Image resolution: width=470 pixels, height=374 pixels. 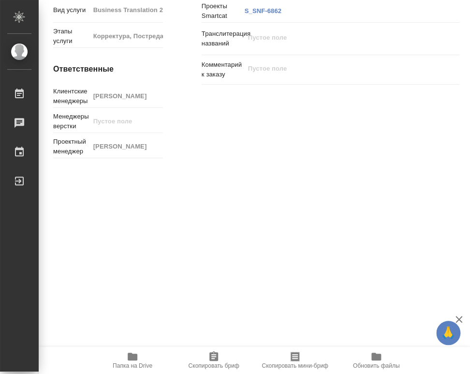 What do you see at coordinates (72, 36) in the screenshot?
I see `p: Этапы услуги` at bounding box center [72, 36].